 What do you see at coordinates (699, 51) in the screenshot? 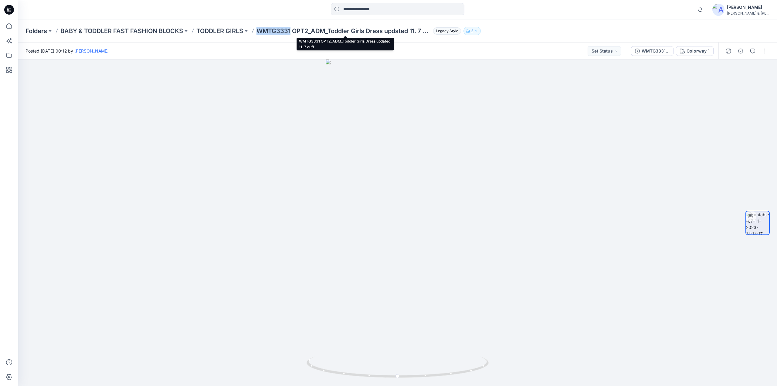
I see `div: Colorway 1` at bounding box center [699, 51].